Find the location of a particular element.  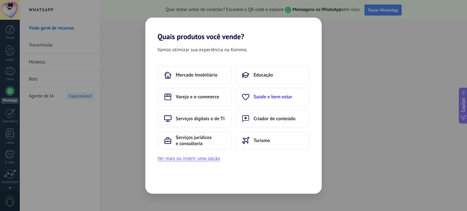

span: Criador de conteúdo is located at coordinates (275, 119).